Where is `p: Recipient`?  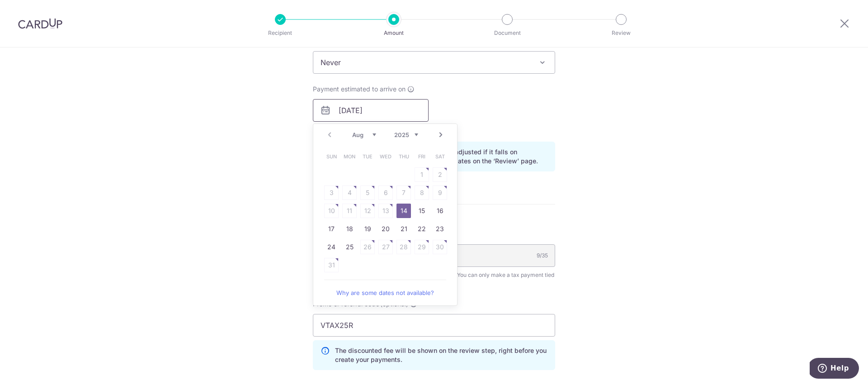 p: Recipient is located at coordinates (281, 33).